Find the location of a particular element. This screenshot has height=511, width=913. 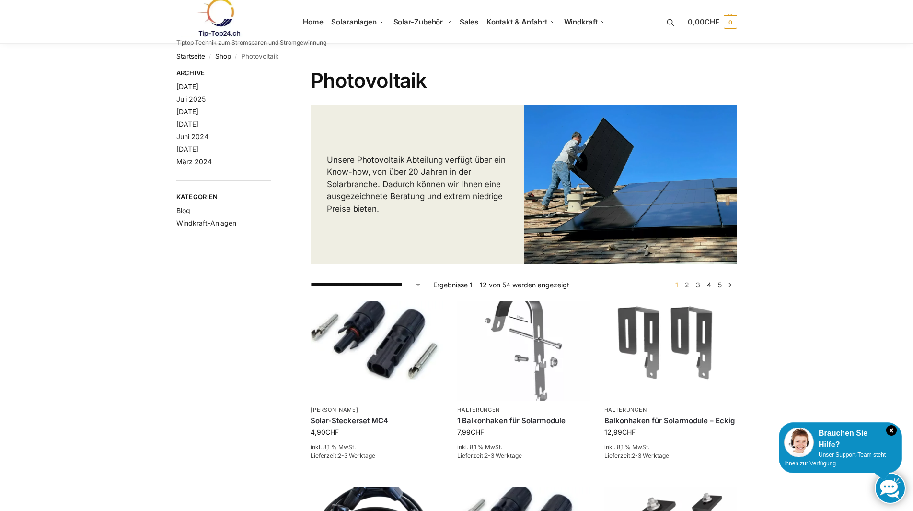

a: Seite 3 is located at coordinates (698, 284).